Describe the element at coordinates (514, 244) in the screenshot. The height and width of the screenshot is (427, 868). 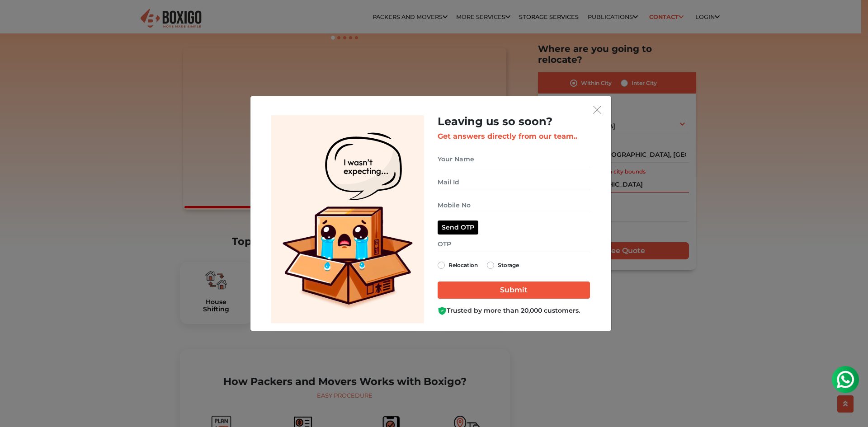
I see `input: OTP` at that location.